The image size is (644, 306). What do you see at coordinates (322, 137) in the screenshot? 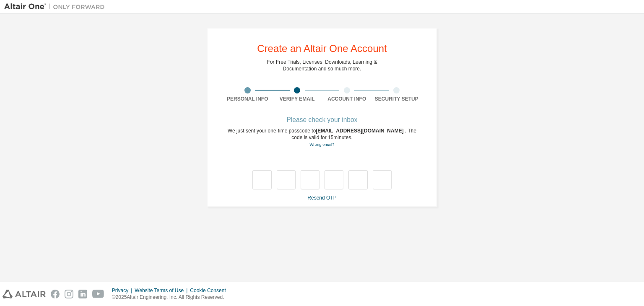
I see `div: We just sent your one-time passcode to . The code is valid for 15 minutes.` at bounding box center [322, 137].